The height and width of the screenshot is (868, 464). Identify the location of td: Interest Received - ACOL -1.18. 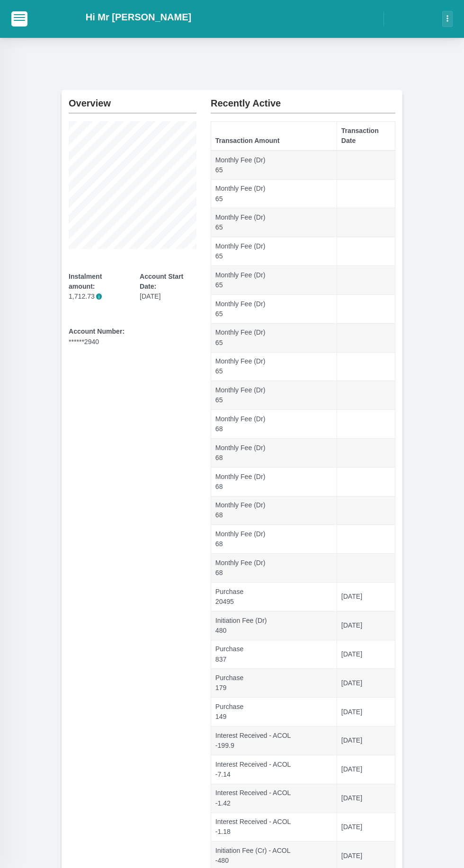
(274, 827).